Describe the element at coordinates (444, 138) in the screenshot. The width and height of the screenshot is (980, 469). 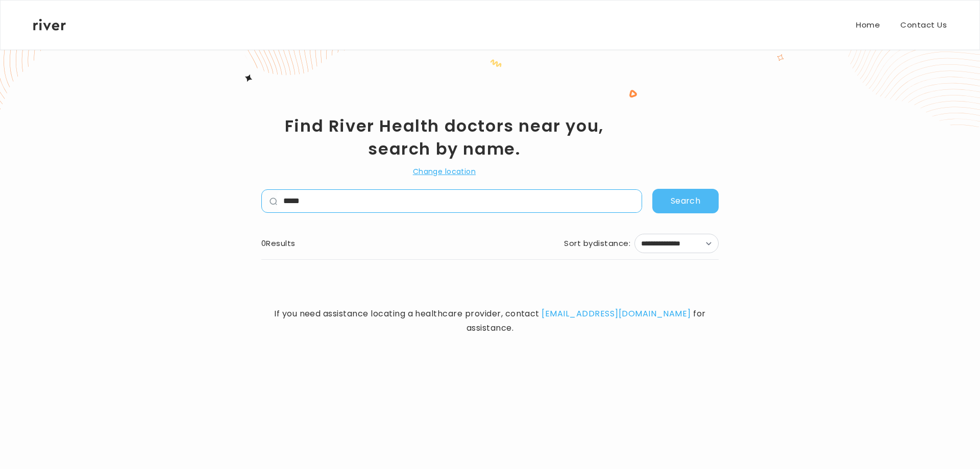
I see `h1: Find River Health doctors near you, search by name.` at that location.